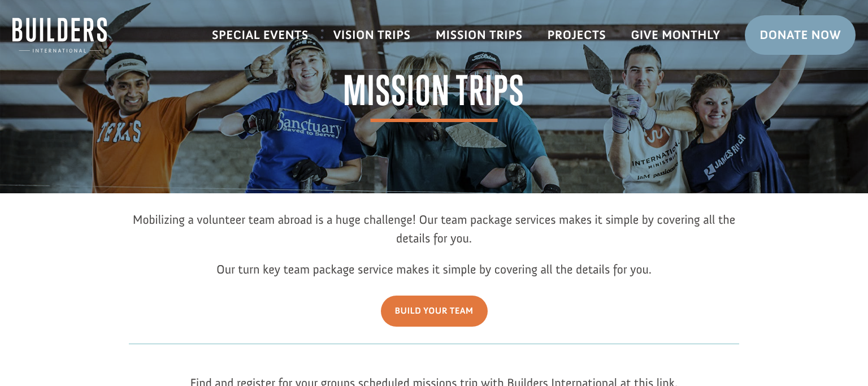  I want to click on a: Donate Now, so click(800, 35).